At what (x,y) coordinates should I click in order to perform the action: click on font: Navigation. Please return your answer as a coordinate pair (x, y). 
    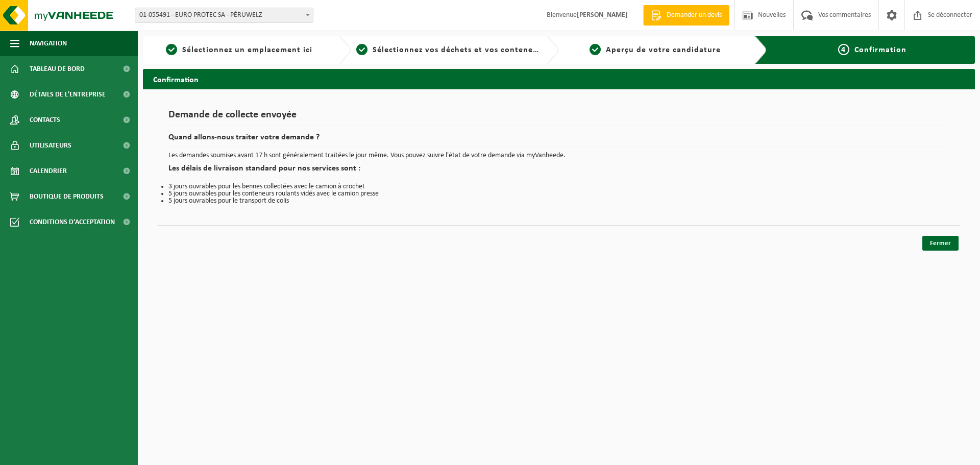
    Looking at the image, I should click on (48, 43).